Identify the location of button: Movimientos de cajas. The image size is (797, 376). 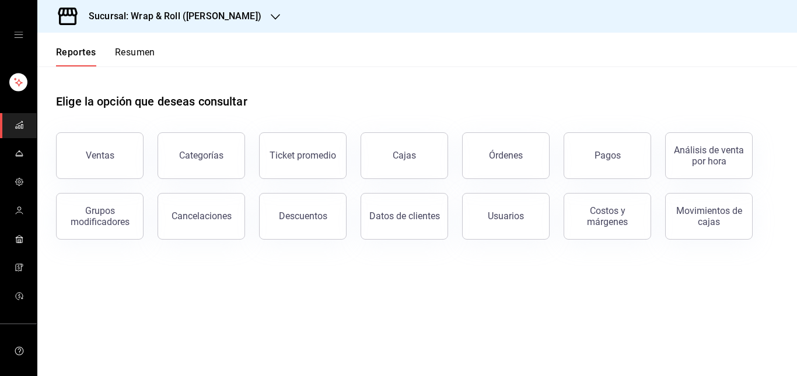
(709, 217).